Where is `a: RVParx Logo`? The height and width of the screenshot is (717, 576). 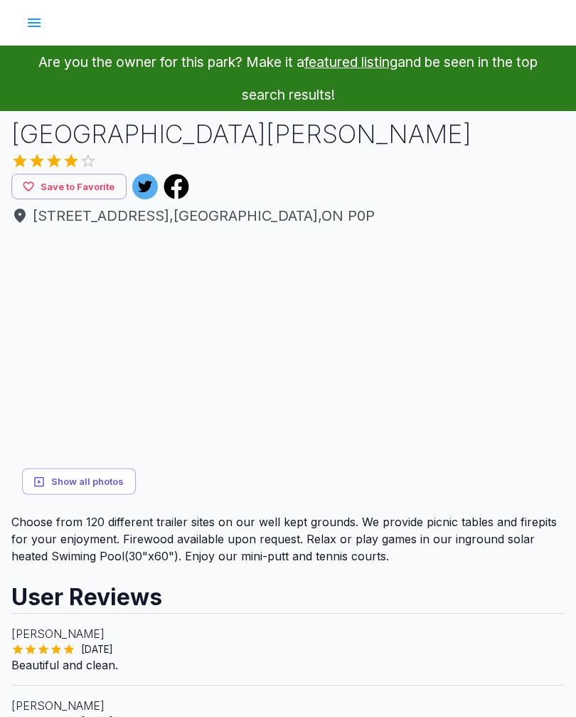 a: RVParx Logo is located at coordinates (305, 23).